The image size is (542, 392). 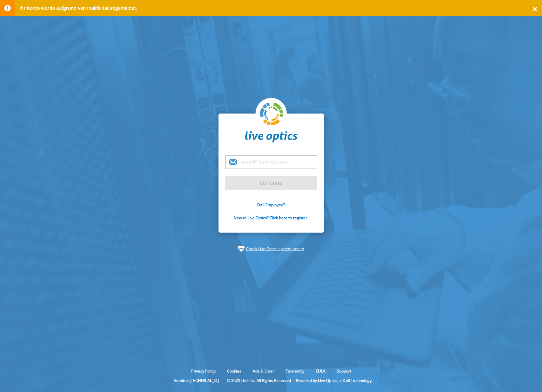 What do you see at coordinates (259, 380) in the screenshot?
I see `li: © 2025 Dell Inc. All Rights Reserved` at bounding box center [259, 380].